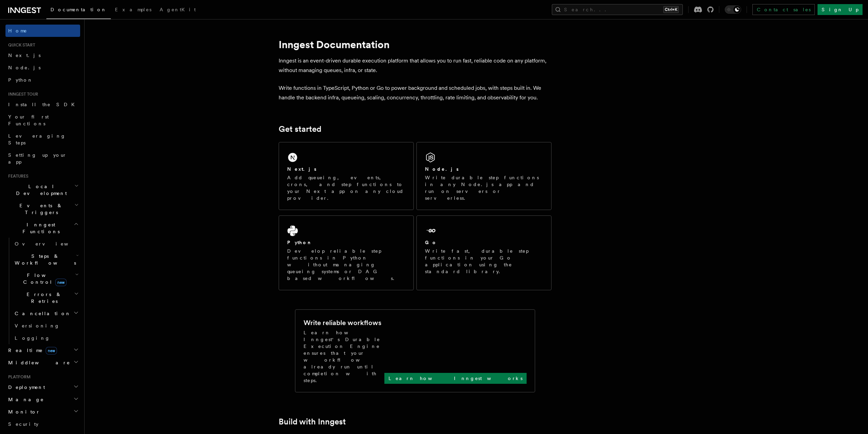 This screenshot has width=868, height=434. What do you see at coordinates (31, 350) in the screenshot?
I see `span: Realtime` at bounding box center [31, 350].